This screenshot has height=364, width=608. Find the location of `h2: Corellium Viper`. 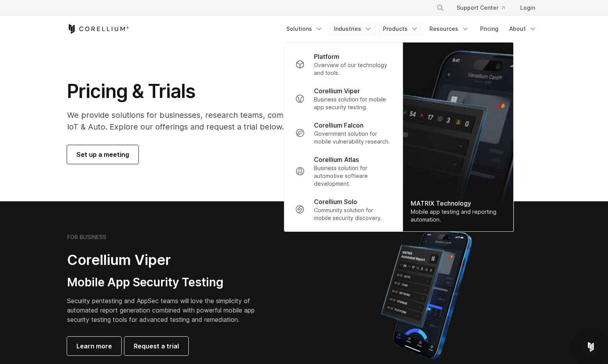

h2: Corellium Viper is located at coordinates (167, 260).